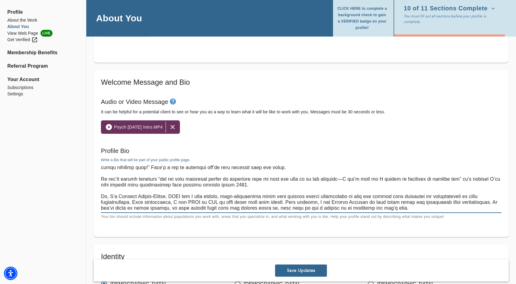  What do you see at coordinates (301, 82) in the screenshot?
I see `h5: Welcome Message and Bio` at bounding box center [301, 82].